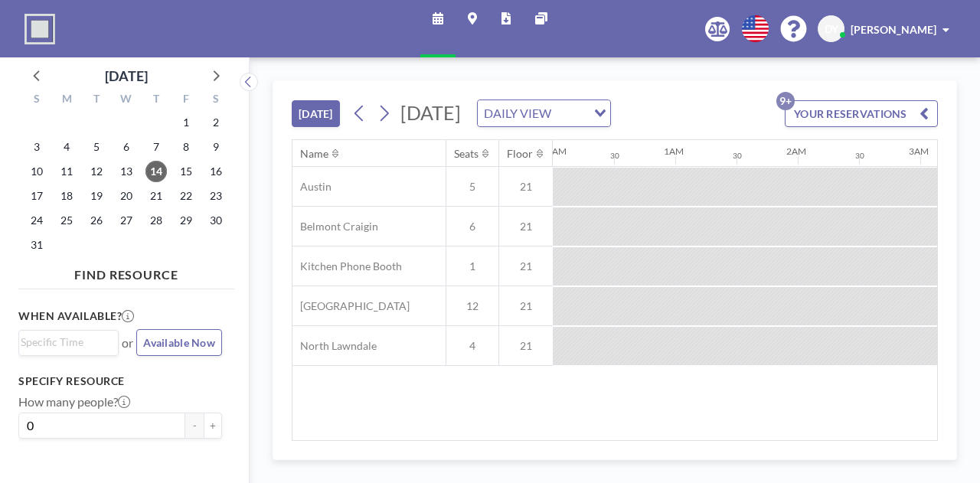 The width and height of the screenshot is (980, 483). I want to click on button: YOUR RESERVATIONS9+, so click(862, 113).